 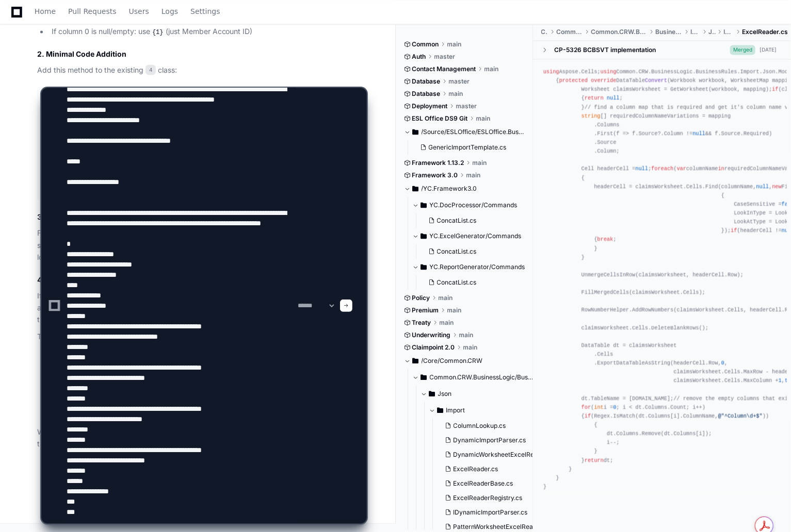 What do you see at coordinates (150, 69) in the screenshot?
I see `span: 4` at bounding box center [150, 69].